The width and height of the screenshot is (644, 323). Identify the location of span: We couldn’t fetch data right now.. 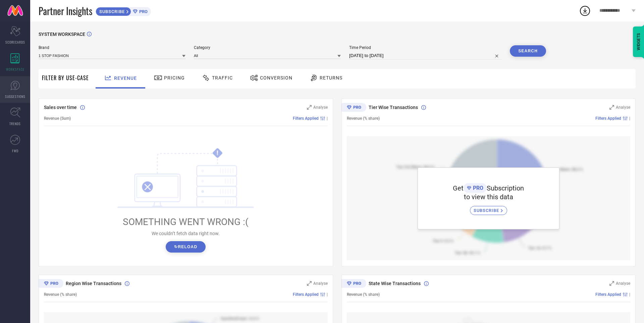
(185, 234).